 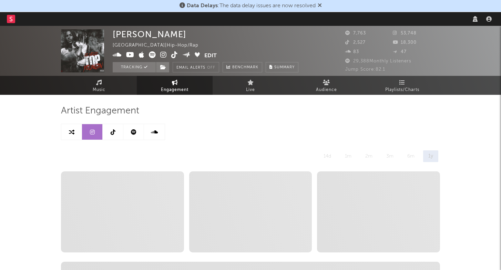 I want to click on div: 1m, so click(x=348, y=156).